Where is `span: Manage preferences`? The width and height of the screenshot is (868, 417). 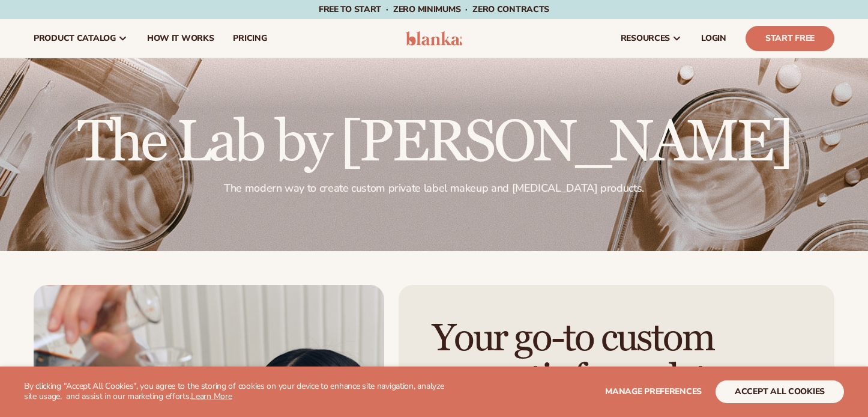
span: Manage preferences is located at coordinates (653, 391).